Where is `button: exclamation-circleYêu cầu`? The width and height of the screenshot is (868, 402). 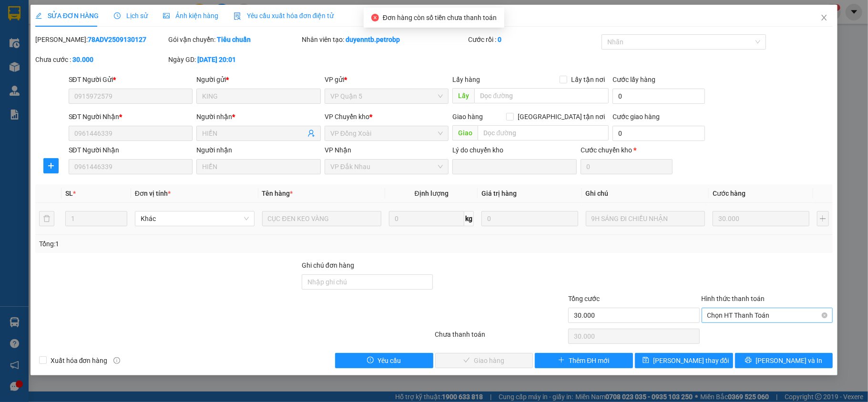
button: exclamation-circleYêu cầu is located at coordinates (384, 361).